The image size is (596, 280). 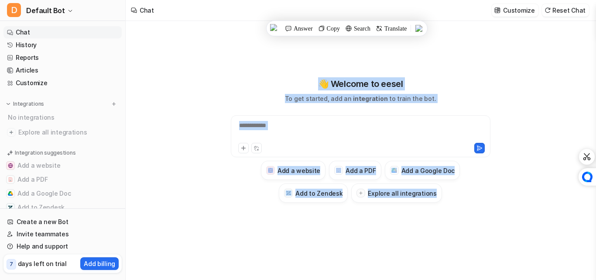 What do you see at coordinates (8, 104) in the screenshot?
I see `img: expand menu` at bounding box center [8, 104].